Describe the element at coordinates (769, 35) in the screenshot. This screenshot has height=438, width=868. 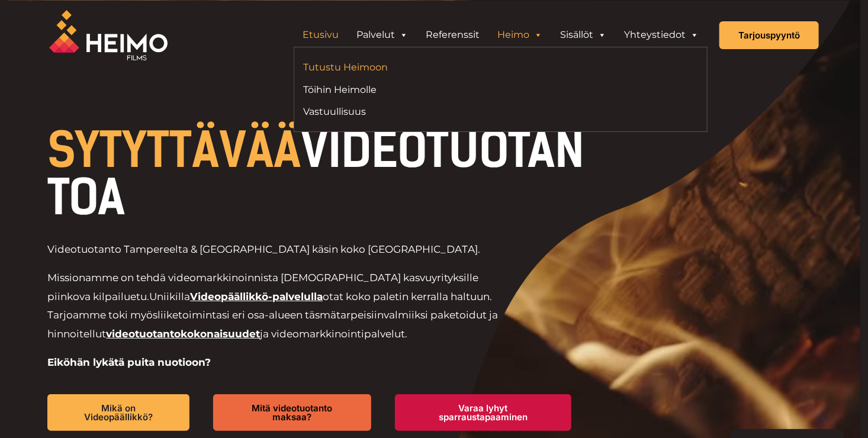
I see `div: Tarjouspyyntö` at that location.